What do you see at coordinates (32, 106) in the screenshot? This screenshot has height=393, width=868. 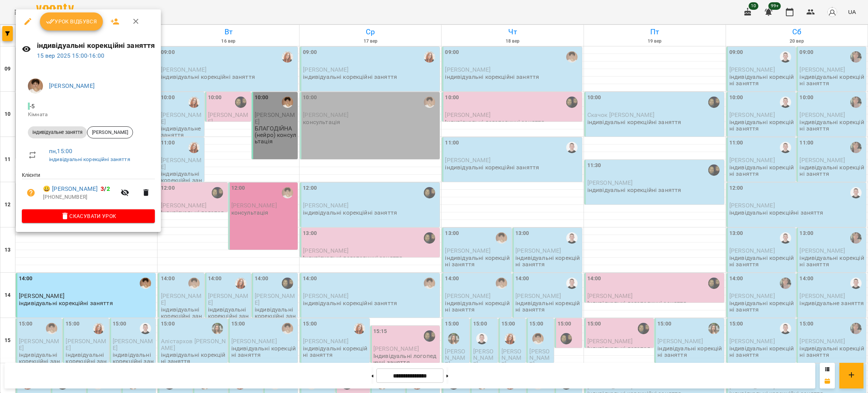 I see `span: - 5` at bounding box center [32, 106].